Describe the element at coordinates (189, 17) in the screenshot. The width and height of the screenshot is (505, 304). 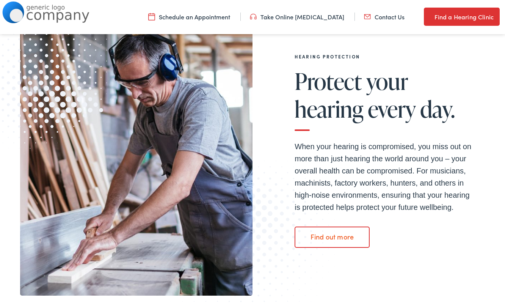
I see `a: Schedule an Appointment` at that location.